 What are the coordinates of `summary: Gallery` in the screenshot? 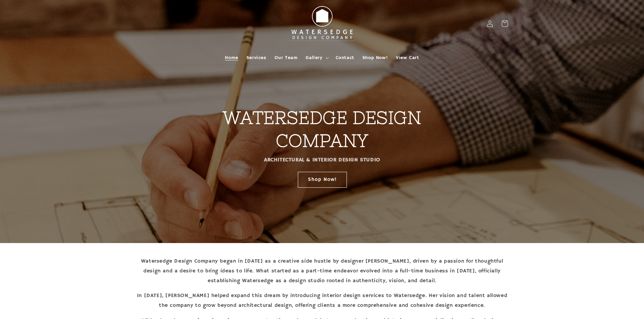 It's located at (317, 57).